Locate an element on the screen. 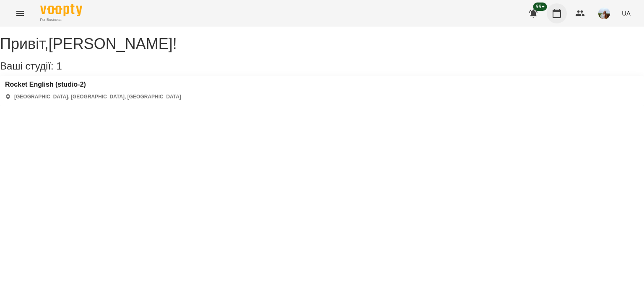 Image resolution: width=644 pixels, height=291 pixels. img: Voopty Logo is located at coordinates (61, 10).